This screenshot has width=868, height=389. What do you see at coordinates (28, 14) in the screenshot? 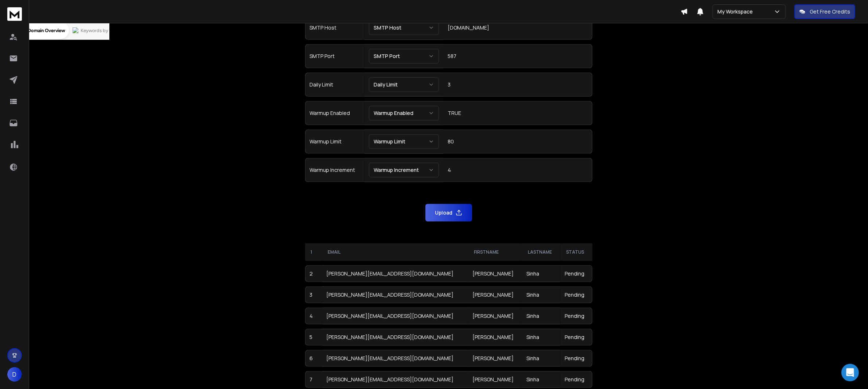
I see `div: v 4.0.25` at bounding box center [28, 14].